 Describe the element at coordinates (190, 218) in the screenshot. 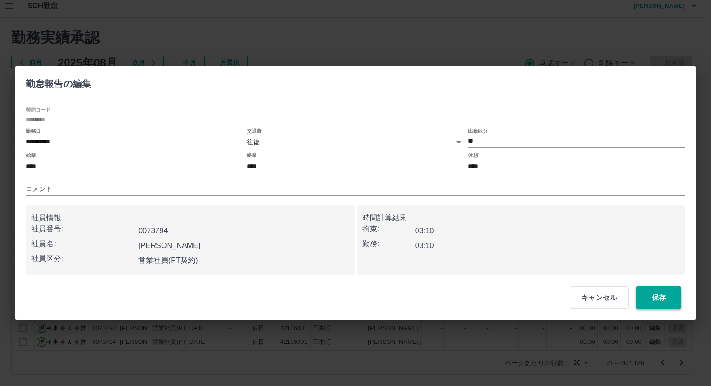

I see `p: 社員情報` at that location.